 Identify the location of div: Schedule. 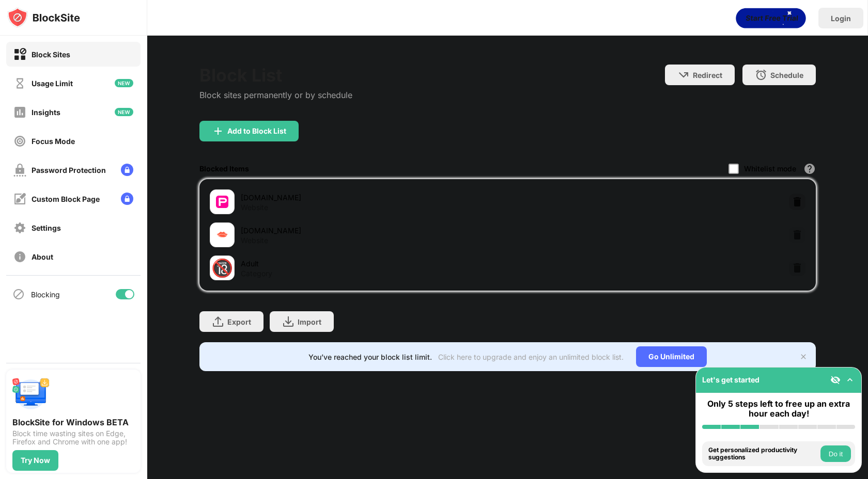
(787, 75).